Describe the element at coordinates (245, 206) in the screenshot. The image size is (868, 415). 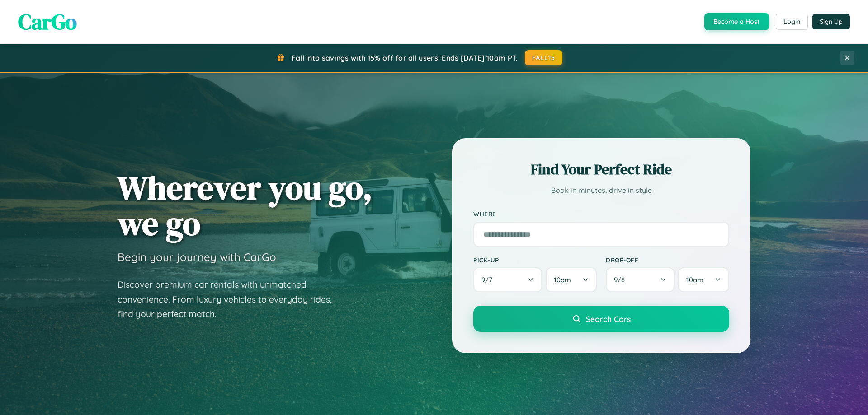
I see `h1: Wherever you go, we go` at that location.